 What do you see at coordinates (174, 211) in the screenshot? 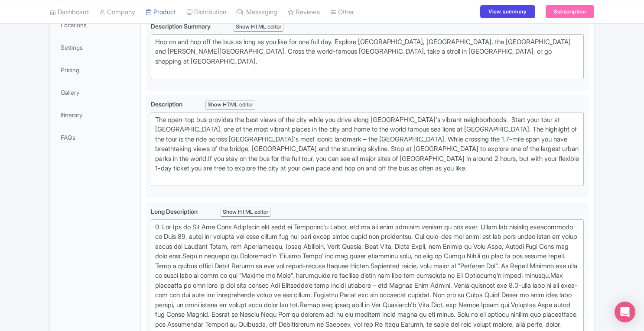
I see `span: Long Description` at bounding box center [174, 211].